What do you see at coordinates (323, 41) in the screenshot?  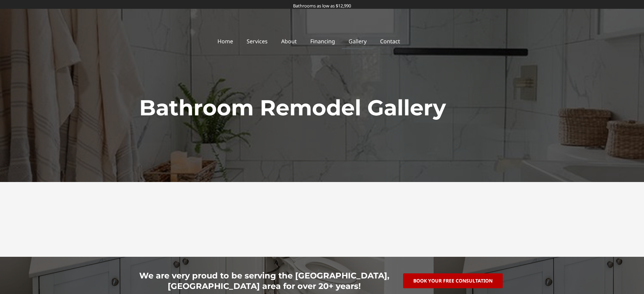 I see `a: Financing` at bounding box center [323, 41].